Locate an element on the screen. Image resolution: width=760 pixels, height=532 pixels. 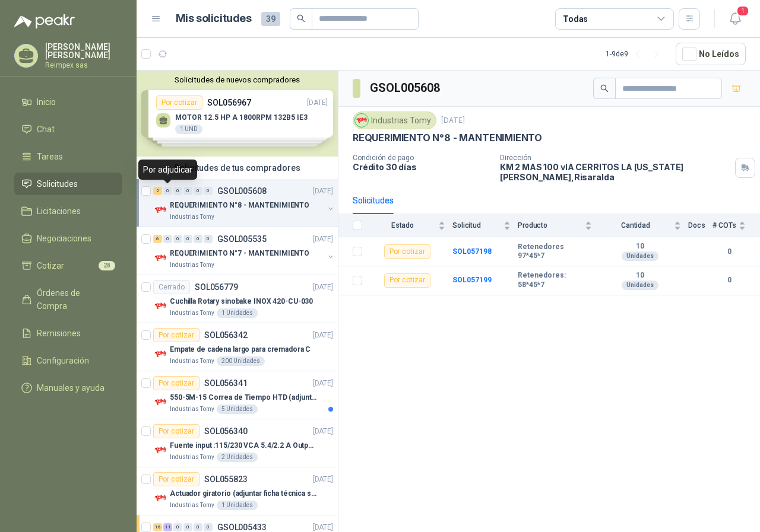
th: Solicitud is located at coordinates (485, 226).